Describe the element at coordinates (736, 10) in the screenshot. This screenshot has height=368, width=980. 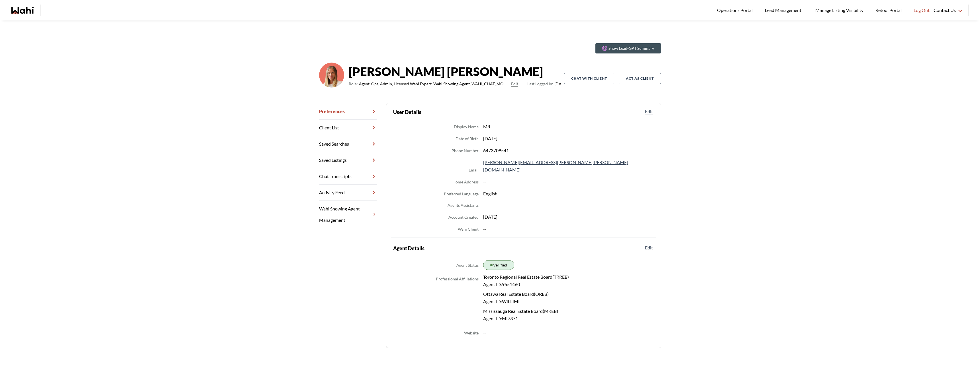
I see `span: Operations Portal` at that location.